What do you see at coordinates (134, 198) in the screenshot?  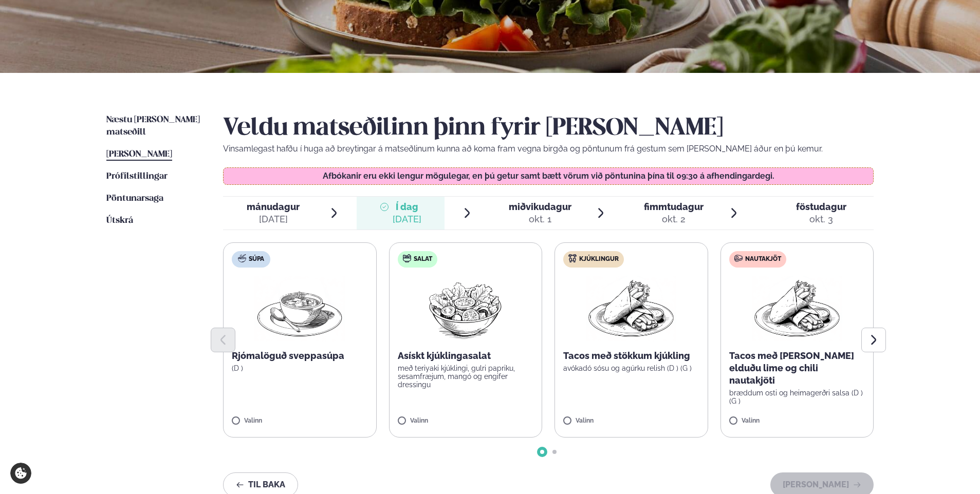 I see `span: Pöntunarsaga` at bounding box center [134, 198].